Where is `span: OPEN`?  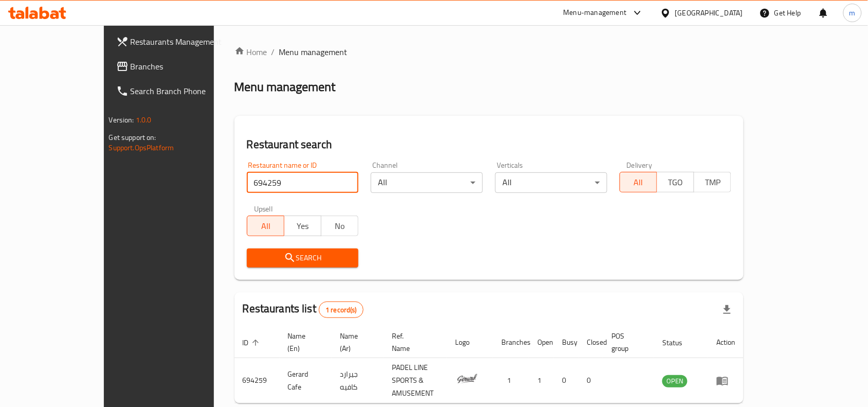
span: OPEN is located at coordinates (675, 381).